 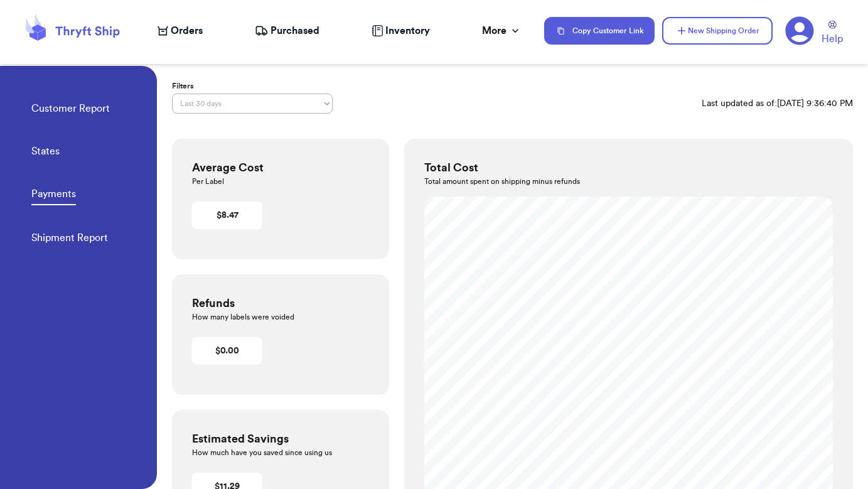 I want to click on p: How much have you saved since using us, so click(x=281, y=453).